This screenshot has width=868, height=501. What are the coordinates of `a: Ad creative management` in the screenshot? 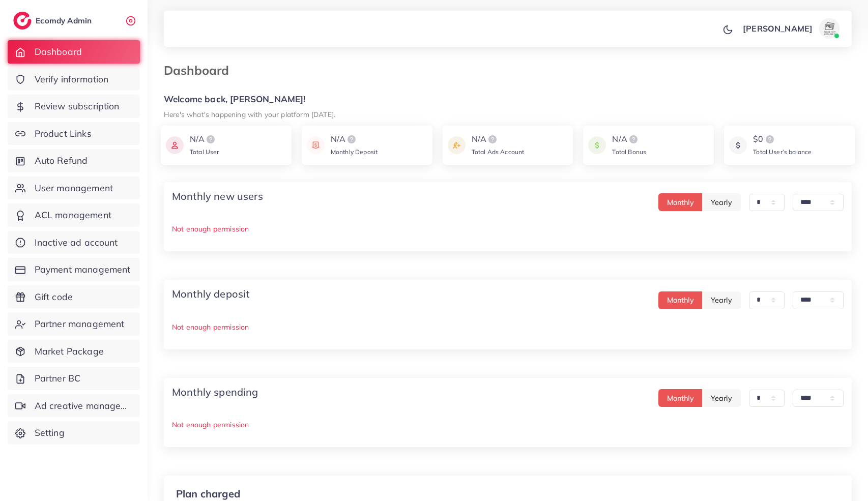 It's located at (73, 406).